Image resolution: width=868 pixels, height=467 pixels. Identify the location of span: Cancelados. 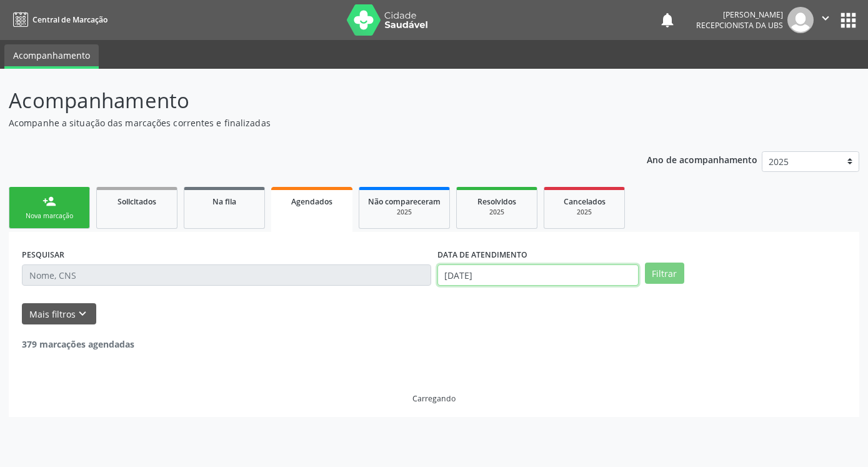
(584, 202).